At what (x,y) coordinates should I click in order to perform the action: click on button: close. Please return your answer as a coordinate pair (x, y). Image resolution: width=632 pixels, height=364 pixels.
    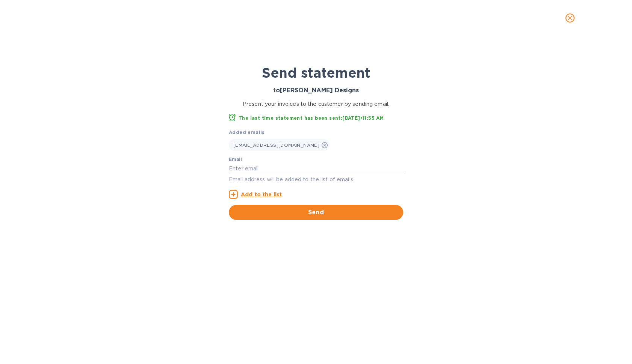
    Looking at the image, I should click on (570, 18).